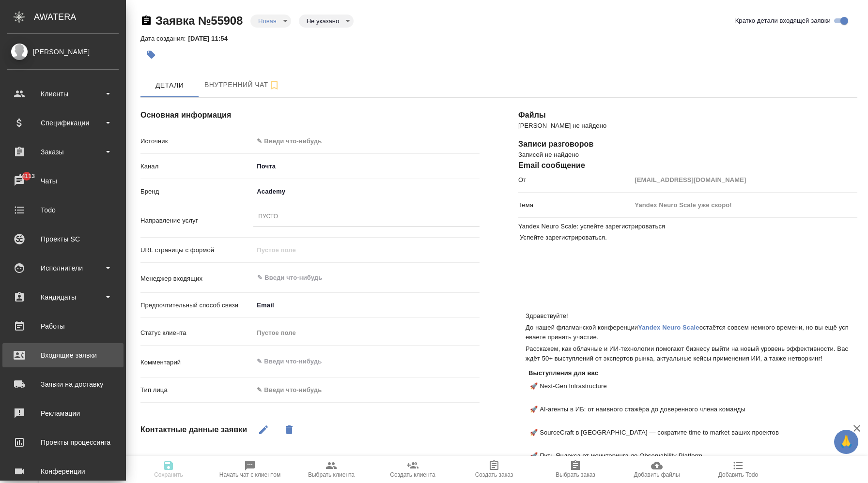  I want to click on div: Email, so click(366, 305).